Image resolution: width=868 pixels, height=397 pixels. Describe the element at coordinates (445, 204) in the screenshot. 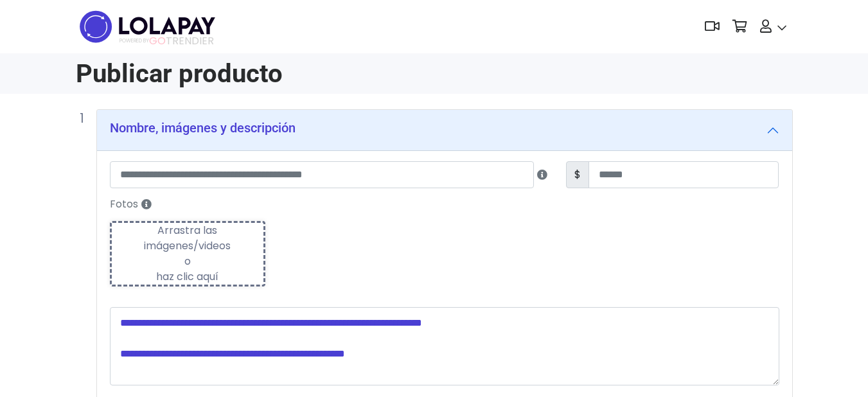

I see `label: Fotos` at that location.